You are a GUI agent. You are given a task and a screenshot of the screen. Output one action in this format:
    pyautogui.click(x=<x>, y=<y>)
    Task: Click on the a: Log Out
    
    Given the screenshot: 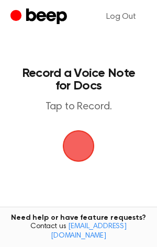 What is the action you would take?
    pyautogui.click(x=121, y=17)
    